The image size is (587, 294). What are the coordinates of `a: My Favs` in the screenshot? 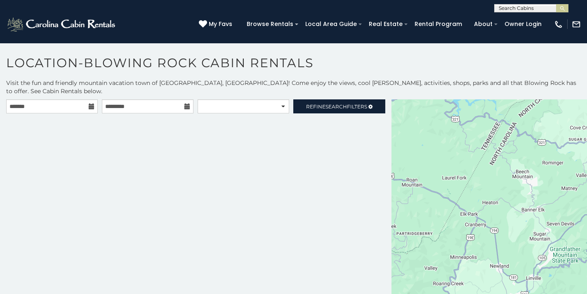 It's located at (217, 24).